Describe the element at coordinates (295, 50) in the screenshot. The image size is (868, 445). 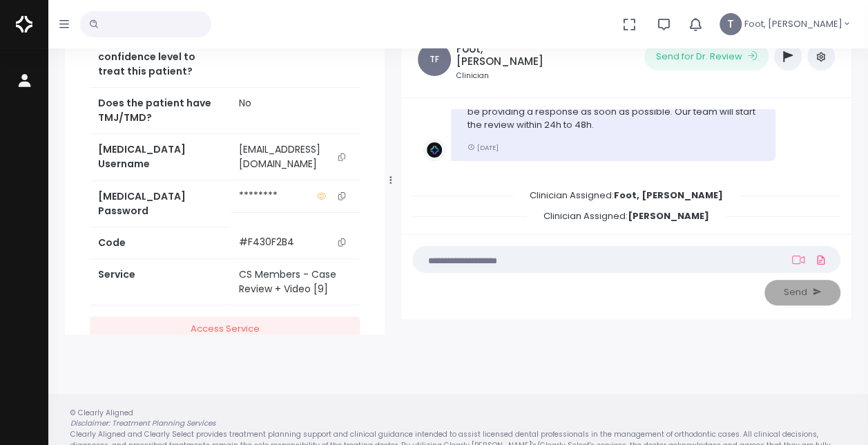
I see `td: 5` at that location.